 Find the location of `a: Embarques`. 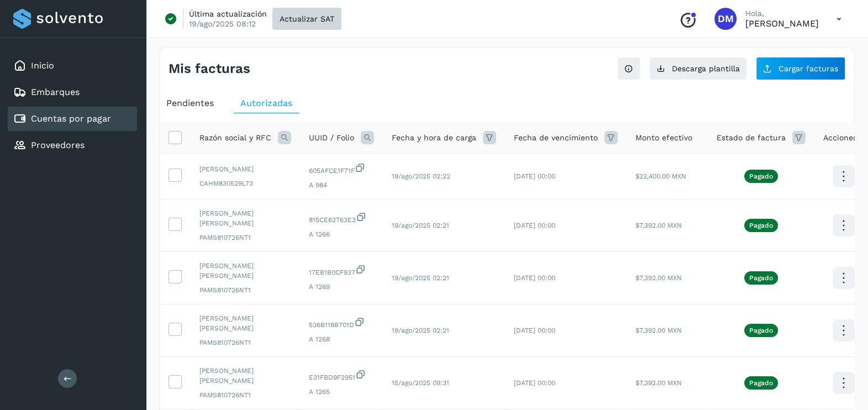

a: Embarques is located at coordinates (55, 91).